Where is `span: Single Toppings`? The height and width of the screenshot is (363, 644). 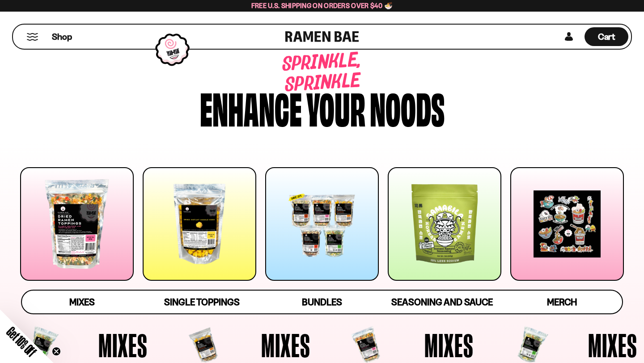
span: Single Toppings is located at coordinates (202, 302).